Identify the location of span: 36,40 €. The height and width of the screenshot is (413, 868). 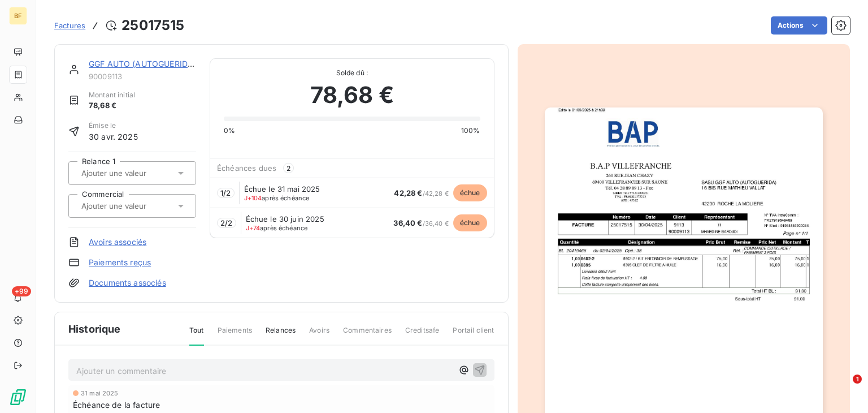
(408, 223).